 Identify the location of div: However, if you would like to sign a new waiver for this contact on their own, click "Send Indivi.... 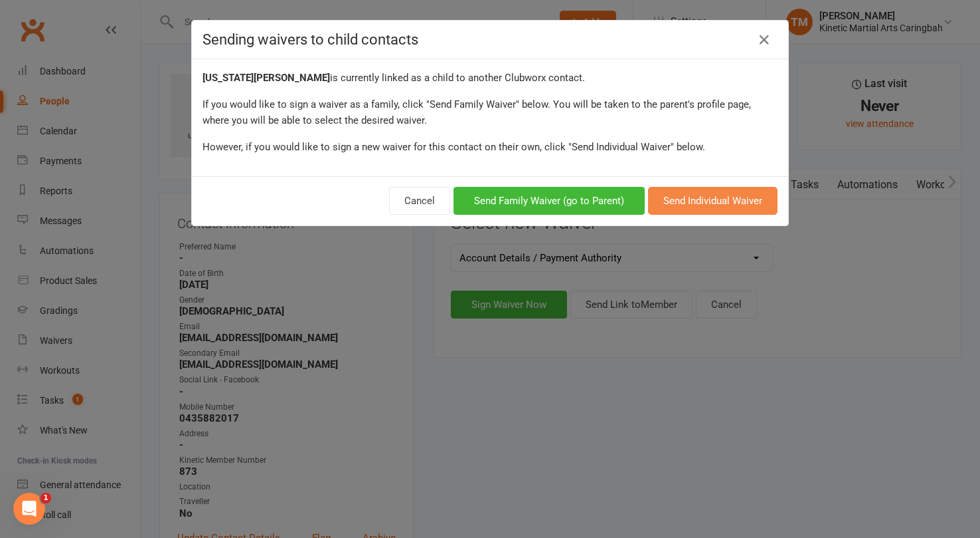
(490, 147).